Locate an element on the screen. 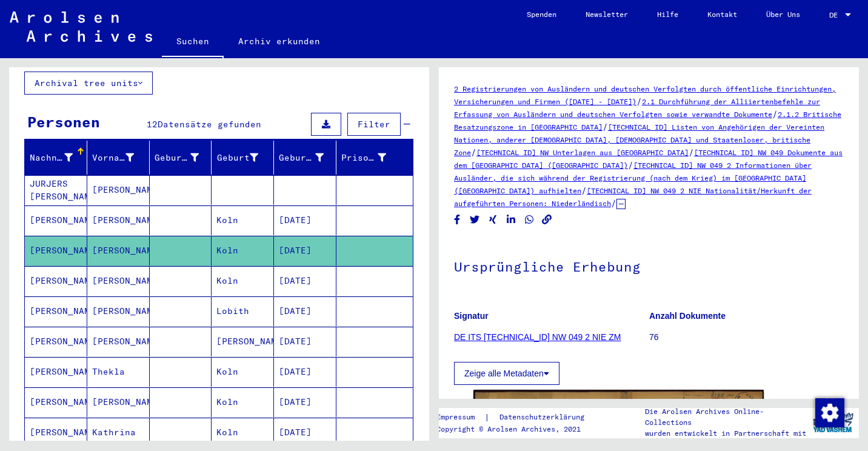  img: Arolsen_neg.svg is located at coordinates (80, 27).